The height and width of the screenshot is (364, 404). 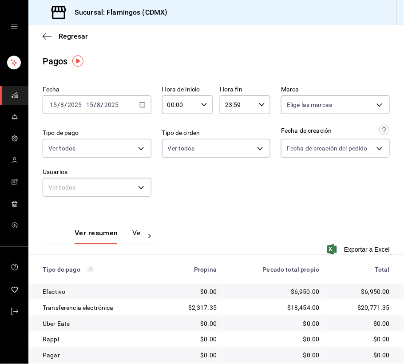 What do you see at coordinates (78, 61) in the screenshot?
I see `img: Marcador de información sobre herramientas` at bounding box center [78, 61].